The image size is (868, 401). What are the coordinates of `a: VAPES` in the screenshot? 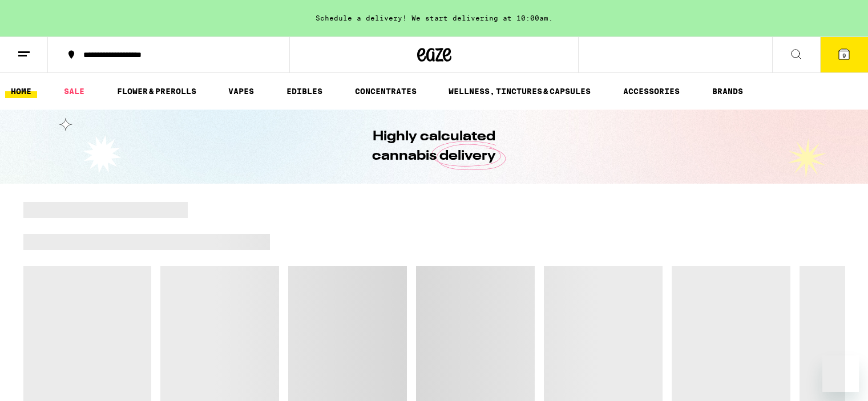 It's located at (241, 91).